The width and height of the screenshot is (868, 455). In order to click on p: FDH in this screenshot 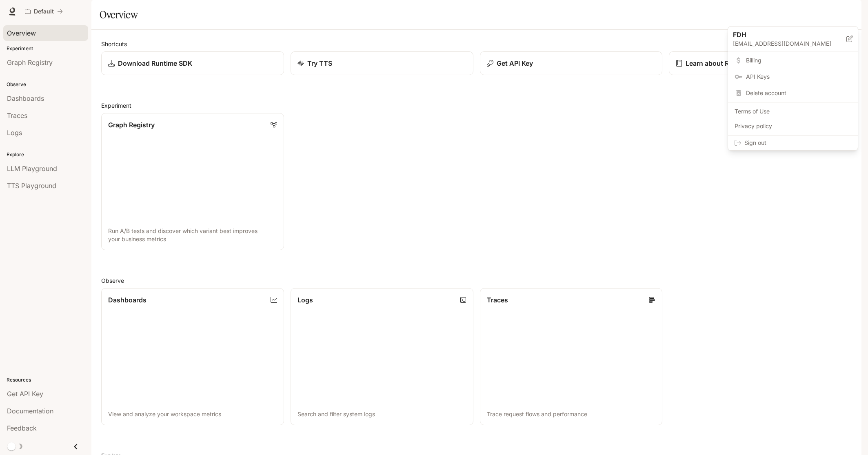, I will do `click(783, 35)`.